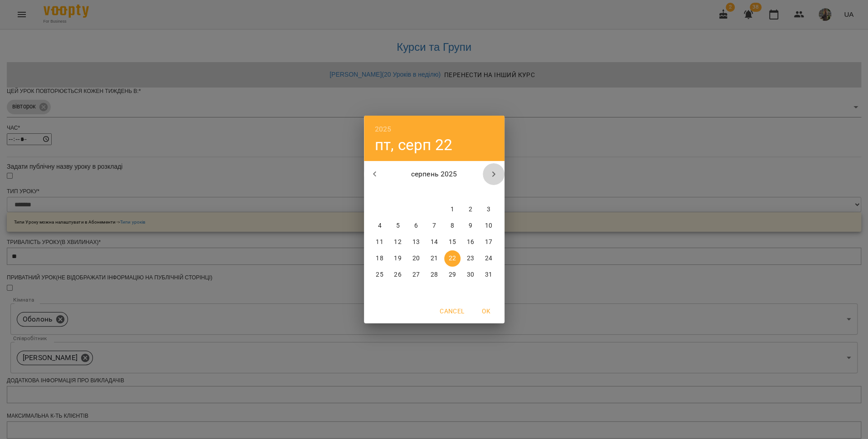  What do you see at coordinates (470, 259) in the screenshot?
I see `button: 23` at bounding box center [470, 259].